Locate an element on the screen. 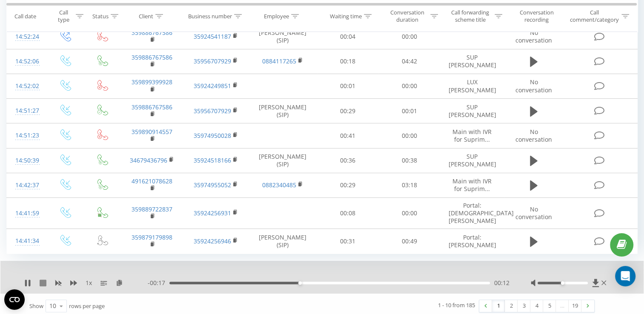 Image resolution: width=644 pixels, height=314 pixels. button: Open CMP widget is located at coordinates (14, 300).